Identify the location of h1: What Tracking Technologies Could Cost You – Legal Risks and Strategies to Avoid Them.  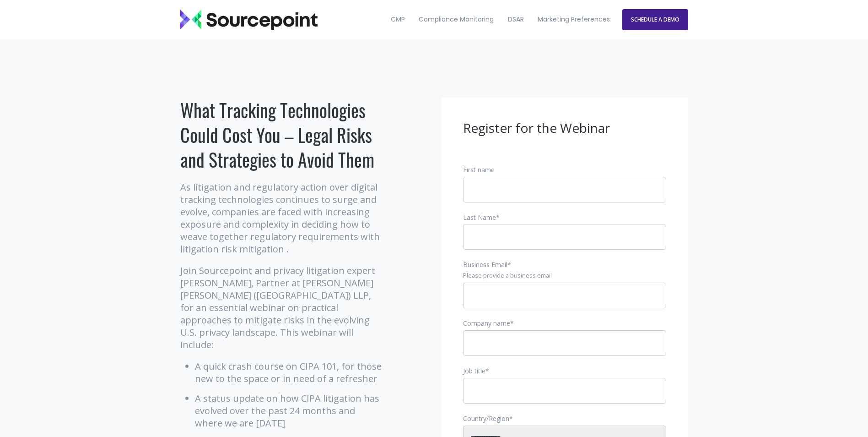
(282, 135).